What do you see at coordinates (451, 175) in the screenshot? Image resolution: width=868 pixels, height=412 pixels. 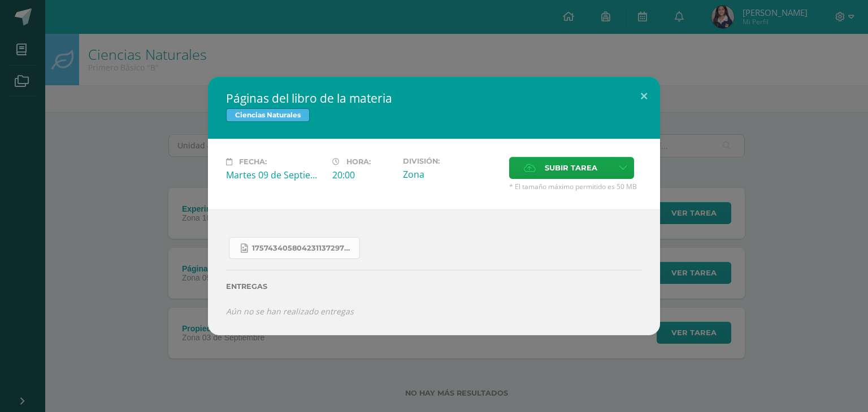 I see `div: Zona` at bounding box center [451, 175].